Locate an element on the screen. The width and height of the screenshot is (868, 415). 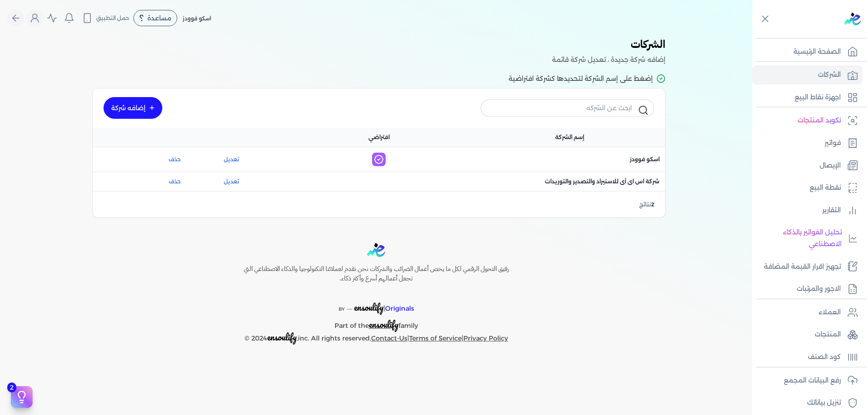
a: الشركات is located at coordinates (807, 75).